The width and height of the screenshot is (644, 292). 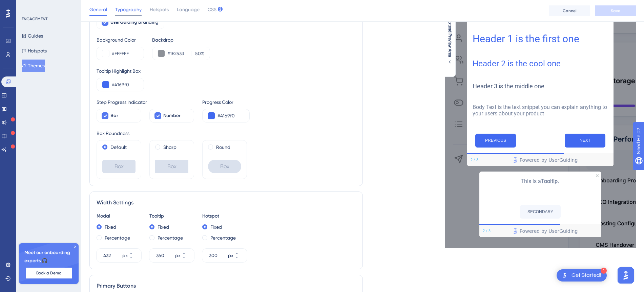 What do you see at coordinates (29, 6) in the screenshot?
I see `span: Need Help?` at bounding box center [29, 6].